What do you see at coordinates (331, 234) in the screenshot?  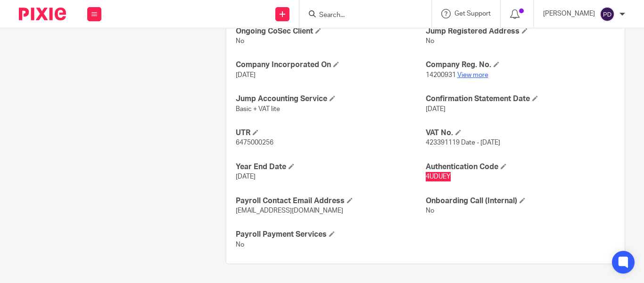 I see `h4: Payroll Payment Services` at bounding box center [331, 234].